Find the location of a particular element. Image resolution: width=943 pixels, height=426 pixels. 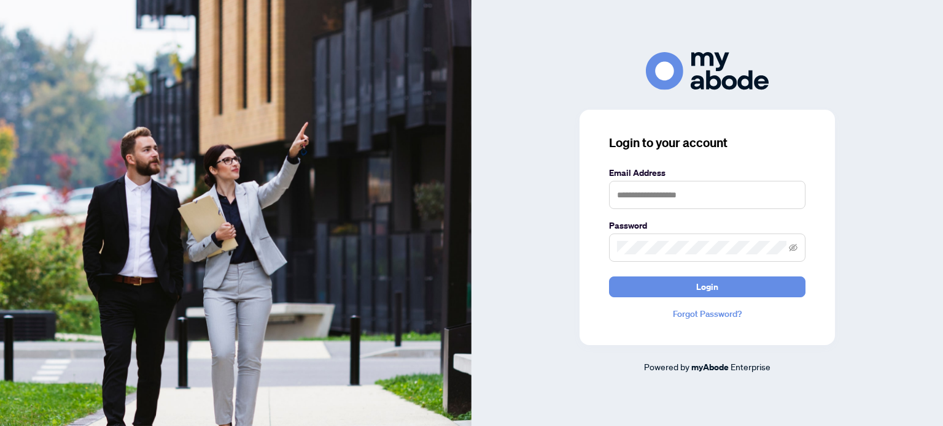

img: ma-logo is located at coordinates (707, 71).